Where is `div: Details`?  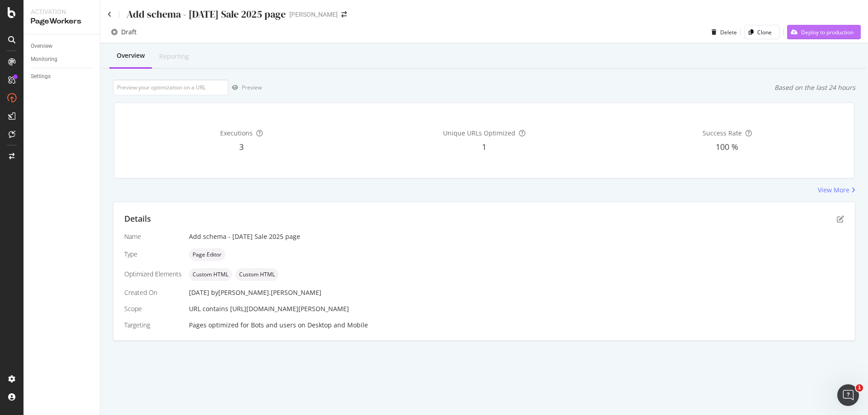
div: Details is located at coordinates (137, 219).